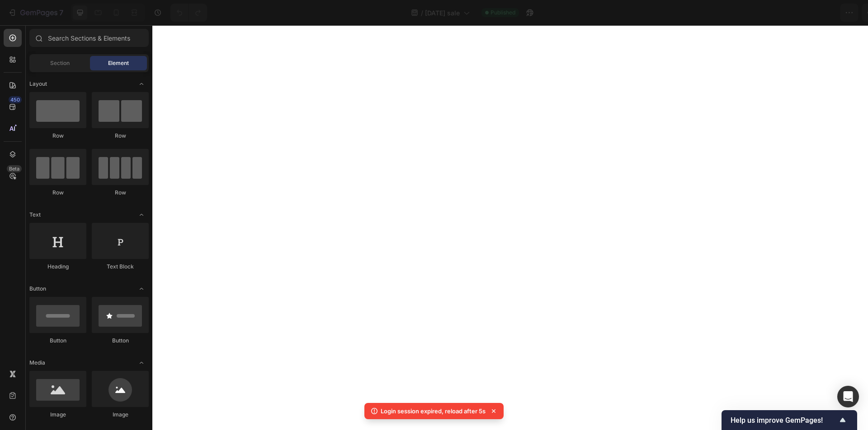  I want to click on span: Section, so click(60, 63).